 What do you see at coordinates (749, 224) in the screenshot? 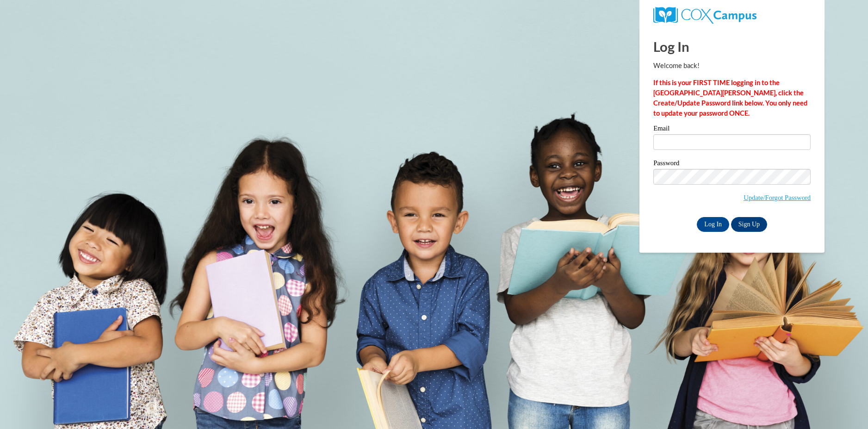
I see `a: Sign Up` at bounding box center [749, 224].